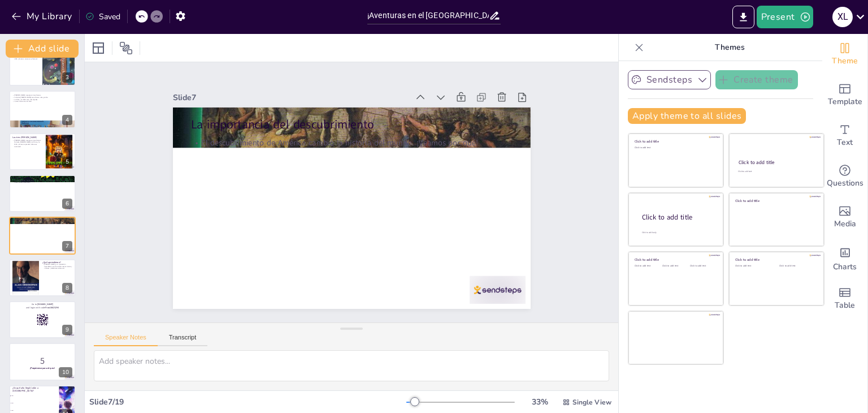 This screenshot has height=413, width=868. Describe the element at coordinates (843, 17) in the screenshot. I see `button: X L` at that location.